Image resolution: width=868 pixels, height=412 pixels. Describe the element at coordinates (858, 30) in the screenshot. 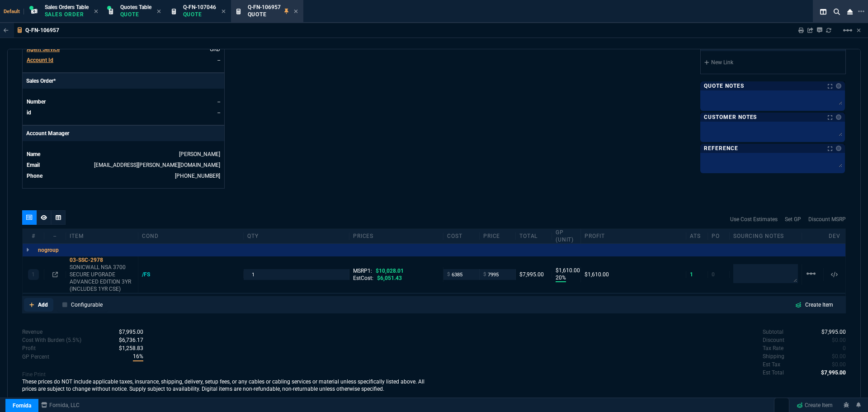

I see `a: Hide Workbench` at that location.